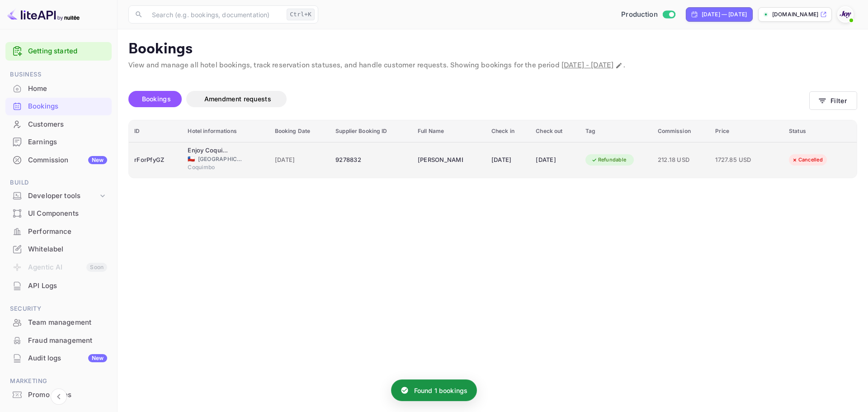 This screenshot has width=868, height=412. What do you see at coordinates (214, 15) in the screenshot?
I see `input: Search (e.g. bookings, documentation)` at bounding box center [214, 15].